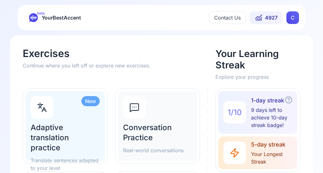 The height and width of the screenshot is (173, 323). Describe the element at coordinates (55, 18) in the screenshot. I see `a: betaYourBestAccent` at that location.